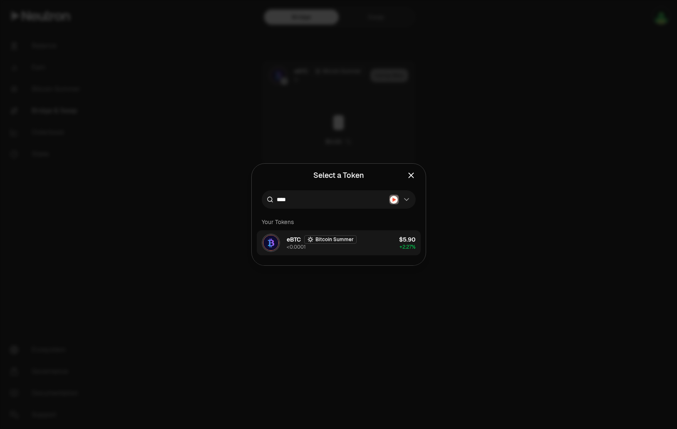  I want to click on div: Select a Token, so click(339, 175).